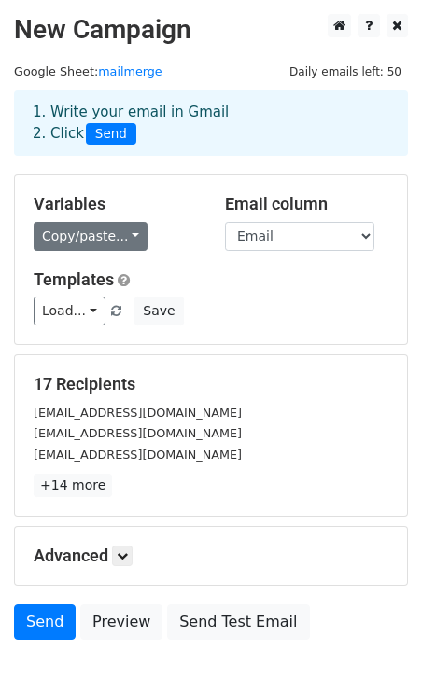 The width and height of the screenshot is (422, 691). What do you see at coordinates (130, 71) in the screenshot?
I see `a: mailmerge` at bounding box center [130, 71].